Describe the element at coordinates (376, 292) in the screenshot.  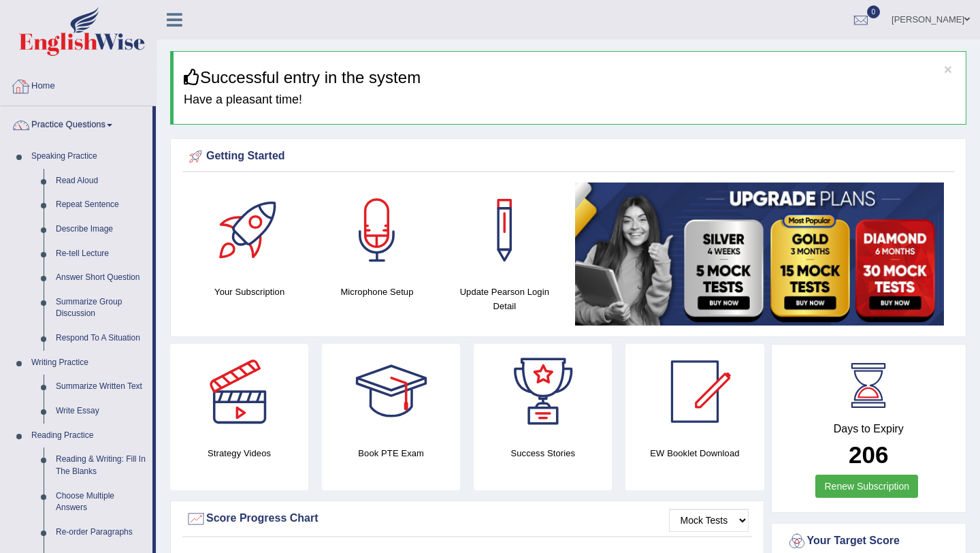
I see `h4: Microphone Setup` at that location.